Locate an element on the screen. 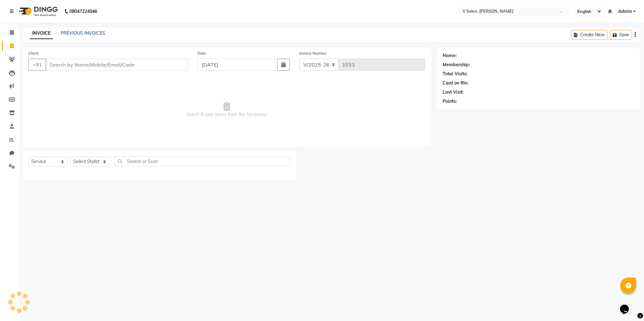 Image resolution: width=644 pixels, height=321 pixels. a: PREVIOUS INVOICES is located at coordinates (83, 33).